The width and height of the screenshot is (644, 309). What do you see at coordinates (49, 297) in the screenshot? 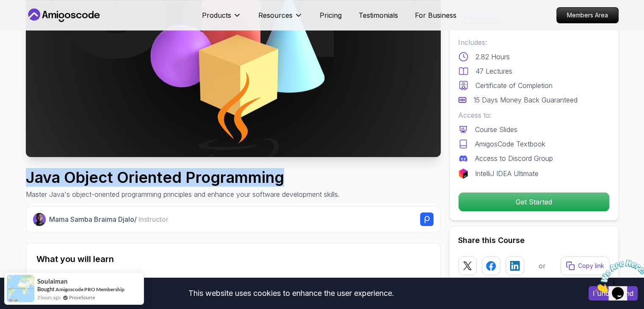
I see `span: 2 hours ago` at bounding box center [49, 297].